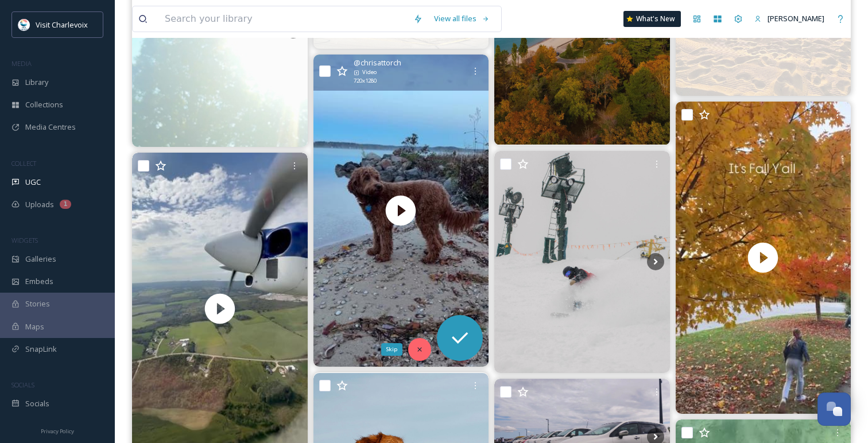 This screenshot has width=868, height=443. What do you see at coordinates (461, 18) in the screenshot?
I see `a: View all files` at bounding box center [461, 18].